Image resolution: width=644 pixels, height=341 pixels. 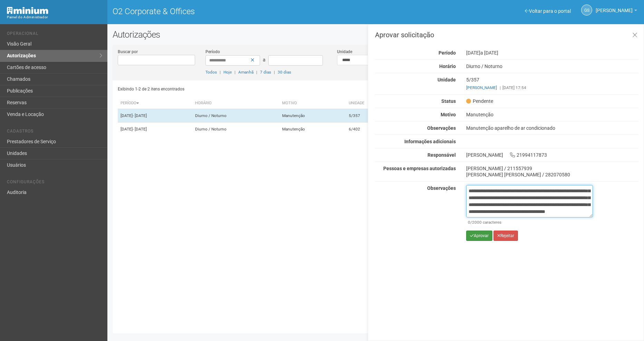 What do you see at coordinates (430, 142) in the screenshot?
I see `strong: Informações adicionais` at bounding box center [430, 142].